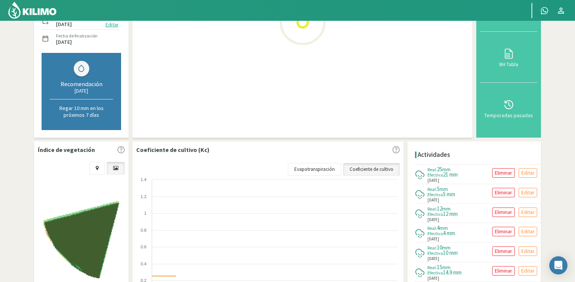  I want to click on span: 4 mm, so click(449, 233).